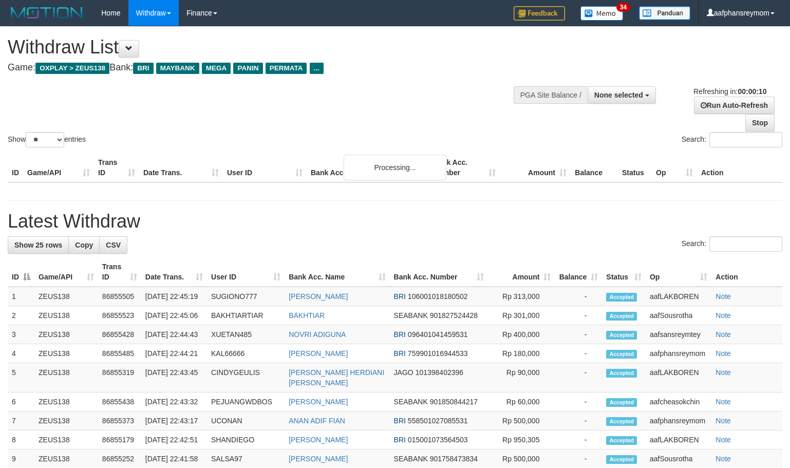 The height and width of the screenshot is (468, 790). Describe the element at coordinates (602, 13) in the screenshot. I see `img: Button%20Memo.svg` at that location.